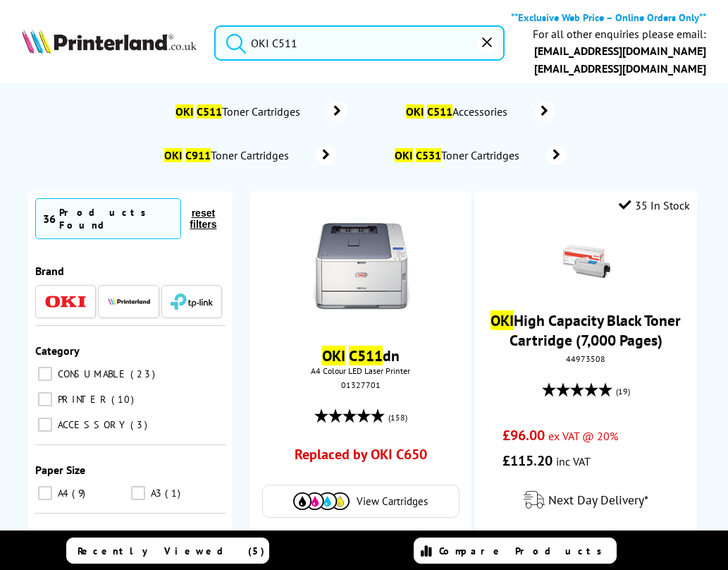 The image size is (728, 570). Describe the element at coordinates (260, 112) in the screenshot. I see `a: OKI C511Toner Cartridges` at that location.